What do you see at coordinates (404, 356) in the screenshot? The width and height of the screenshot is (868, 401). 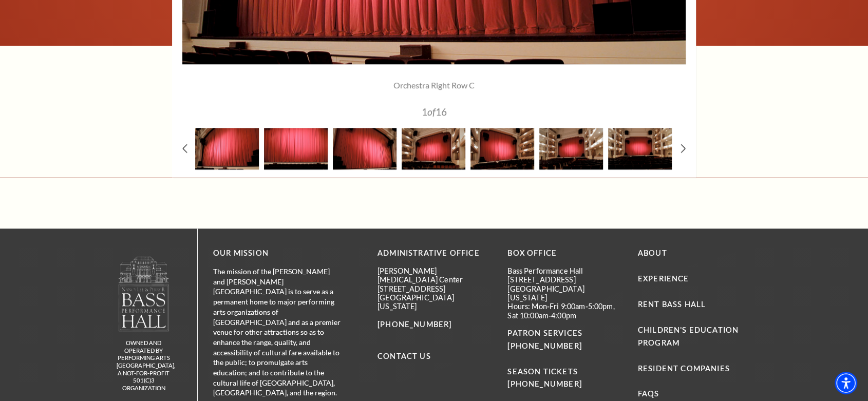 I see `a: Contact Us` at bounding box center [404, 356].